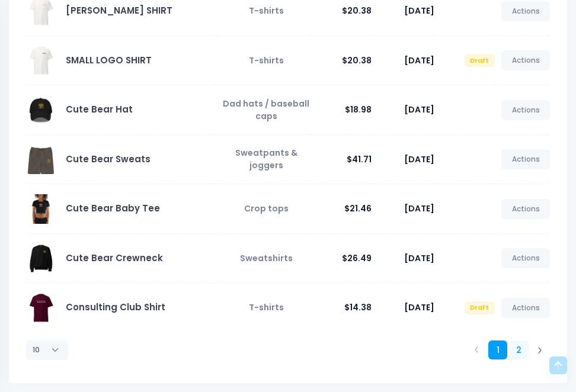 The image size is (576, 392). Describe the element at coordinates (99, 109) in the screenshot. I see `a: Cute Bear Hat` at that location.